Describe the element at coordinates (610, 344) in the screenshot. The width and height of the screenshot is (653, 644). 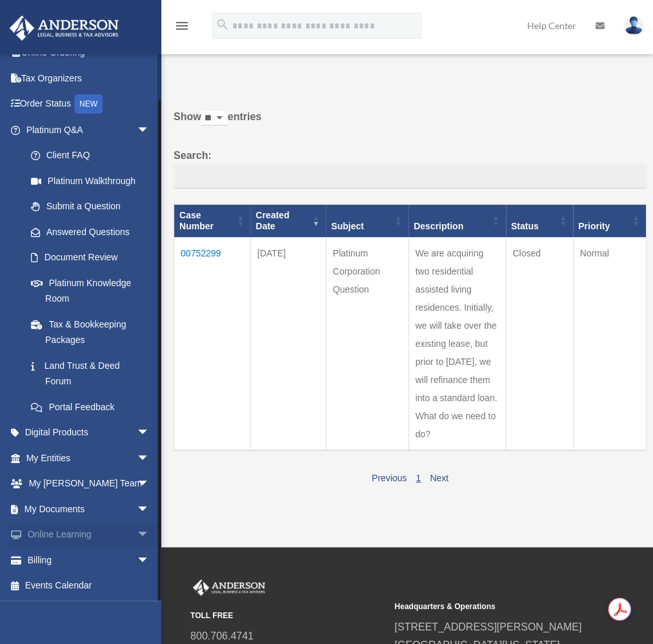
I see `td: Normal` at that location.